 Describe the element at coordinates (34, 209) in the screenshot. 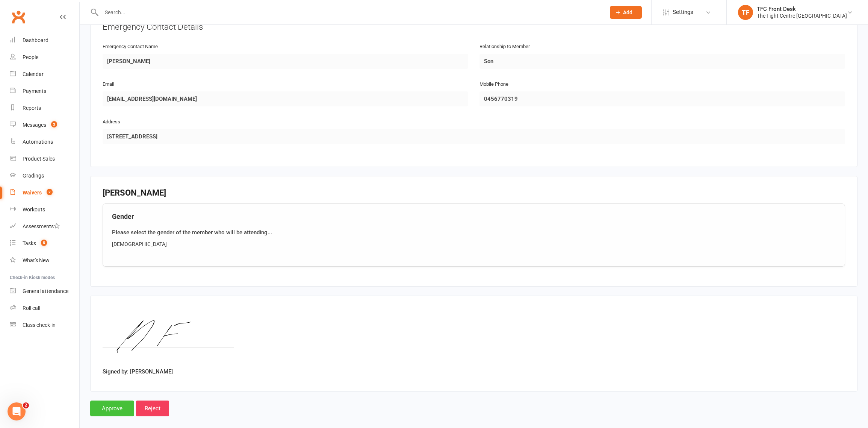

I see `div: Workouts` at that location.